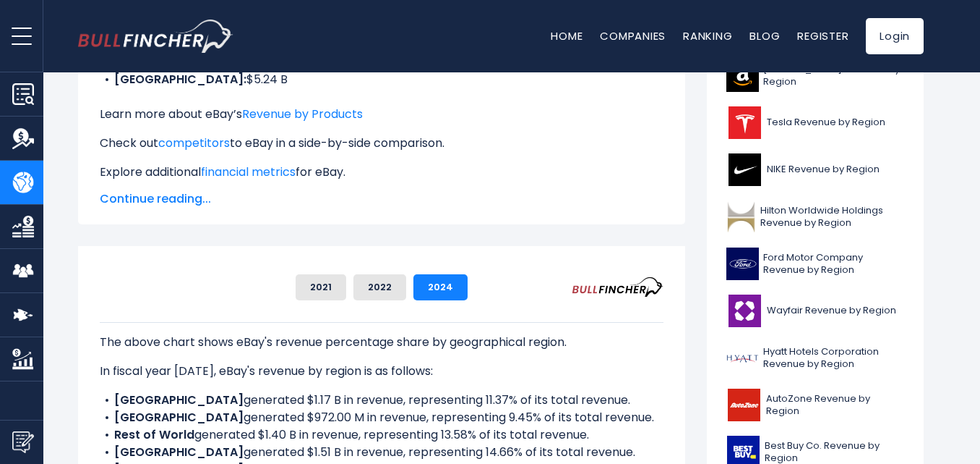 The width and height of the screenshot is (980, 464). What do you see at coordinates (895, 36) in the screenshot?
I see `a: Login` at bounding box center [895, 36].